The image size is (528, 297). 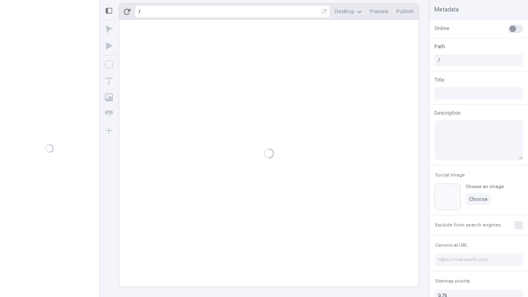 I want to click on button: Text, so click(x=109, y=81).